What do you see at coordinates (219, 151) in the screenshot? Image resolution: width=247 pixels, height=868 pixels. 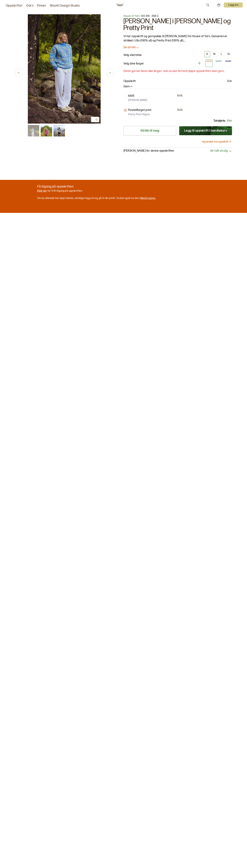 I see `span: Se fullt utvalg` at bounding box center [219, 151].